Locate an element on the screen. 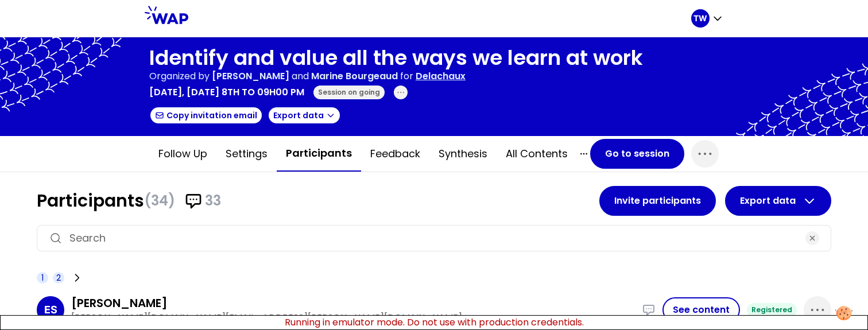  input: Search is located at coordinates (434, 238).